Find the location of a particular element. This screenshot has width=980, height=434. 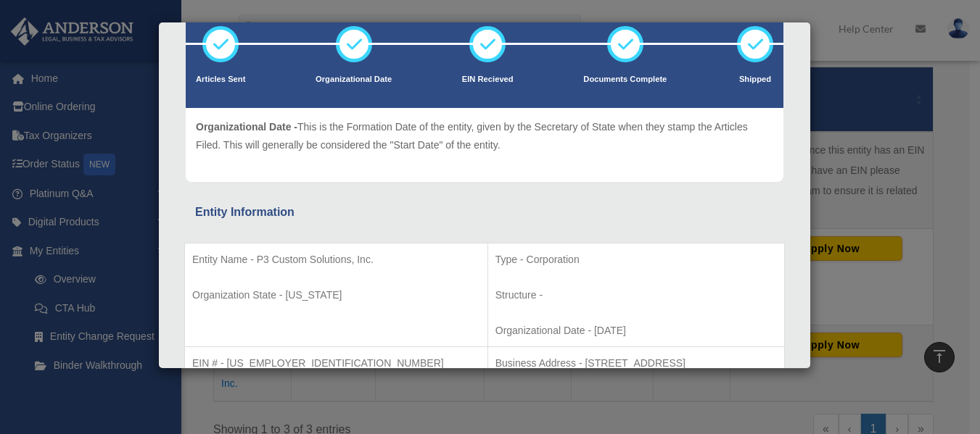

p: EIN Recieved is located at coordinates (487, 80).